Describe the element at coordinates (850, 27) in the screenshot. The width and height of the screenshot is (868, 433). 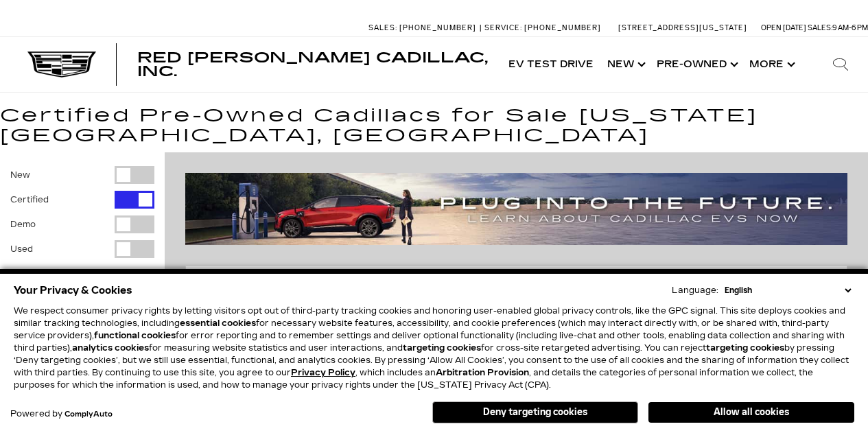
I see `span: 9 AM-6 PM` at that location.